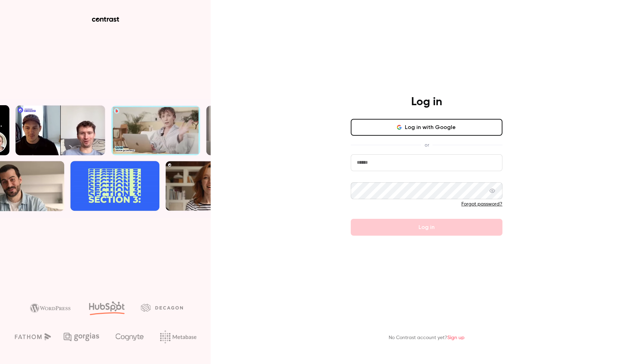  Describe the element at coordinates (427, 127) in the screenshot. I see `button: Log in with Google` at that location.